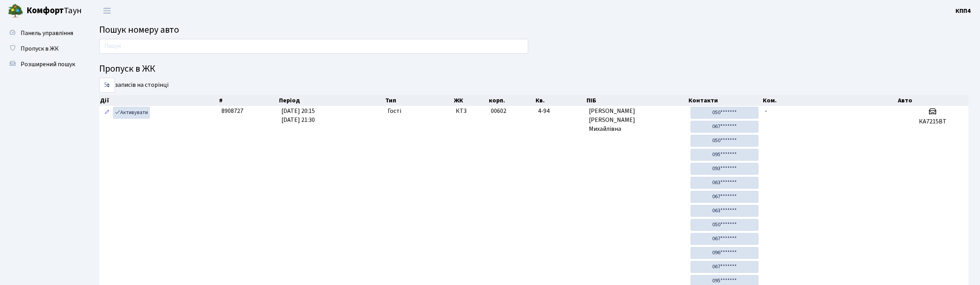 This screenshot has width=980, height=285. Describe the element at coordinates (419, 100) in the screenshot. I see `th: Тип` at that location.